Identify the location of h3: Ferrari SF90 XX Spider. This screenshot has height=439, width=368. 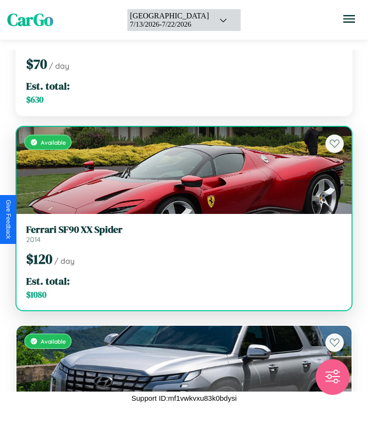
(184, 229).